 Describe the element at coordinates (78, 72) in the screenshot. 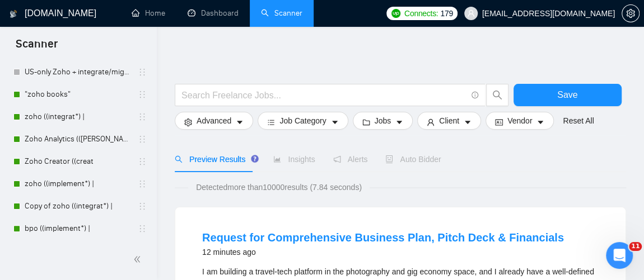

I see `a: US-only Zoho + integrate/migrate` at that location.